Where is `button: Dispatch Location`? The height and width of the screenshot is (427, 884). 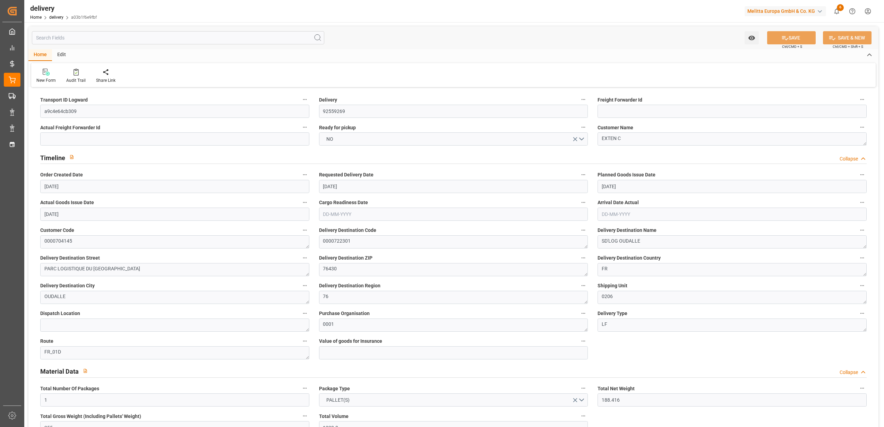 button: Dispatch Location is located at coordinates (305, 313).